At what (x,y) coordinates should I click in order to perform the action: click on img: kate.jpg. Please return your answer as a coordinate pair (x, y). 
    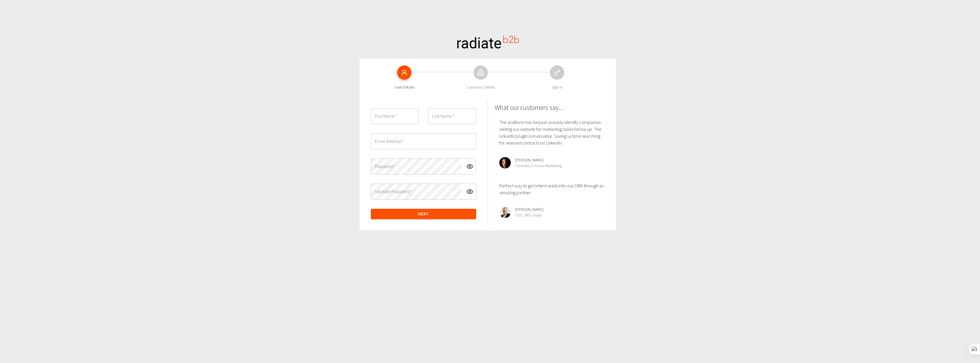
    Looking at the image, I should click on (505, 163).